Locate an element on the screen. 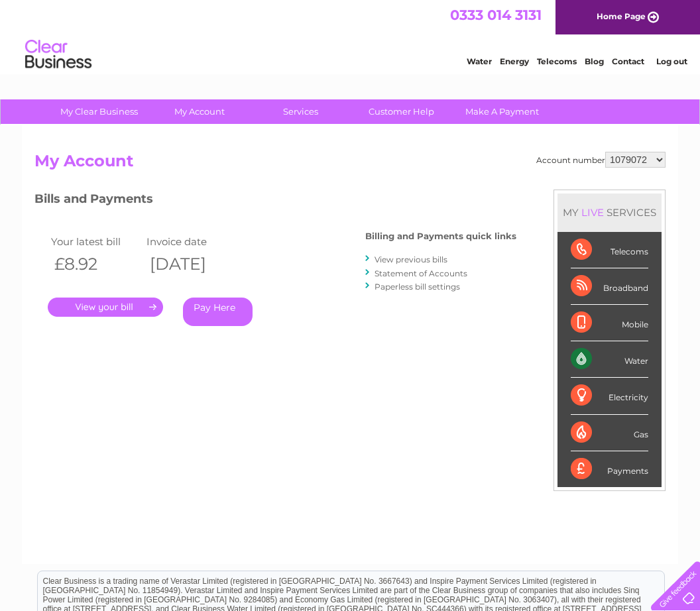  td: Your latest bill is located at coordinates (95, 241).